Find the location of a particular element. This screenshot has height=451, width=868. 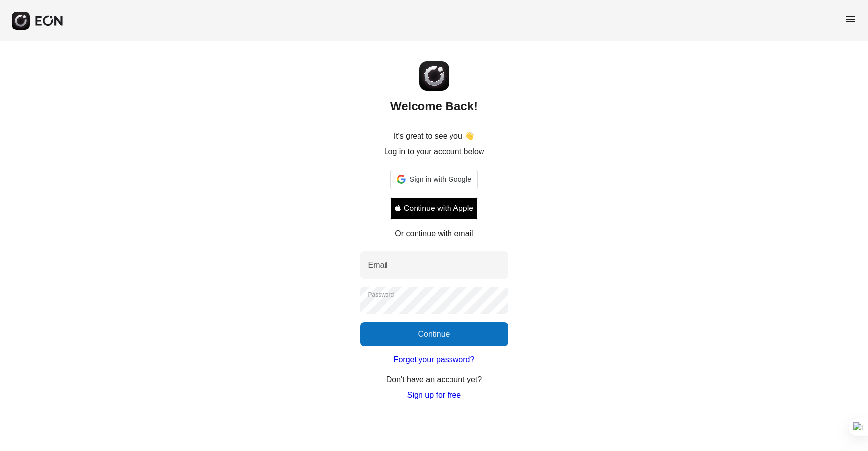

div: Sign in with Google is located at coordinates (434, 179).